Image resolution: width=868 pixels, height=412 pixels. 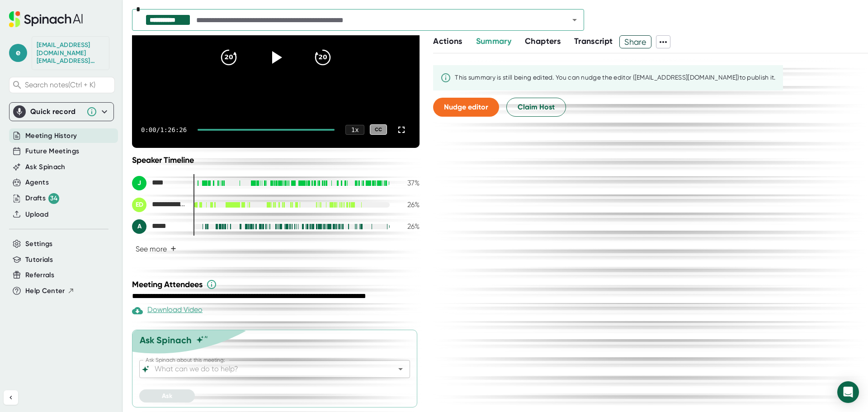 I want to click on div: Agents, so click(x=37, y=182).